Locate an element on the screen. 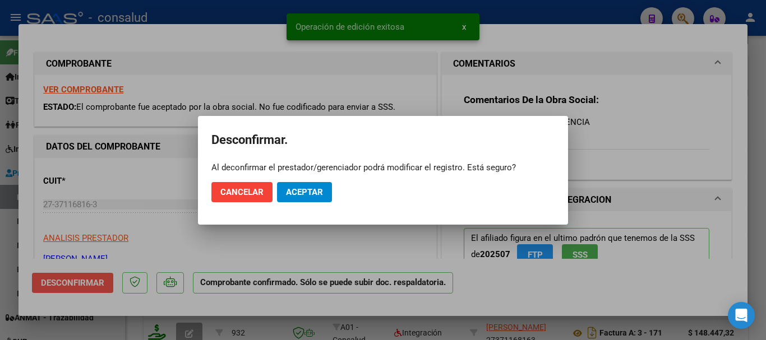  div: Open Intercom Messenger is located at coordinates (741, 316).